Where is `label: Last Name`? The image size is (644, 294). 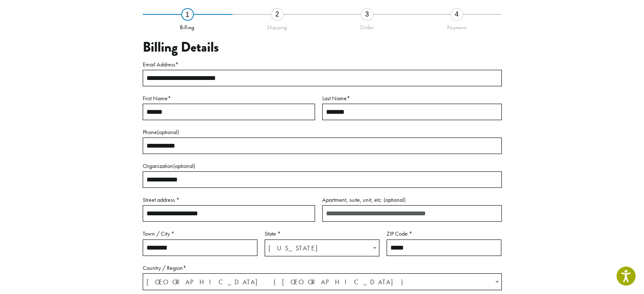
label: Last Name is located at coordinates (412, 98).